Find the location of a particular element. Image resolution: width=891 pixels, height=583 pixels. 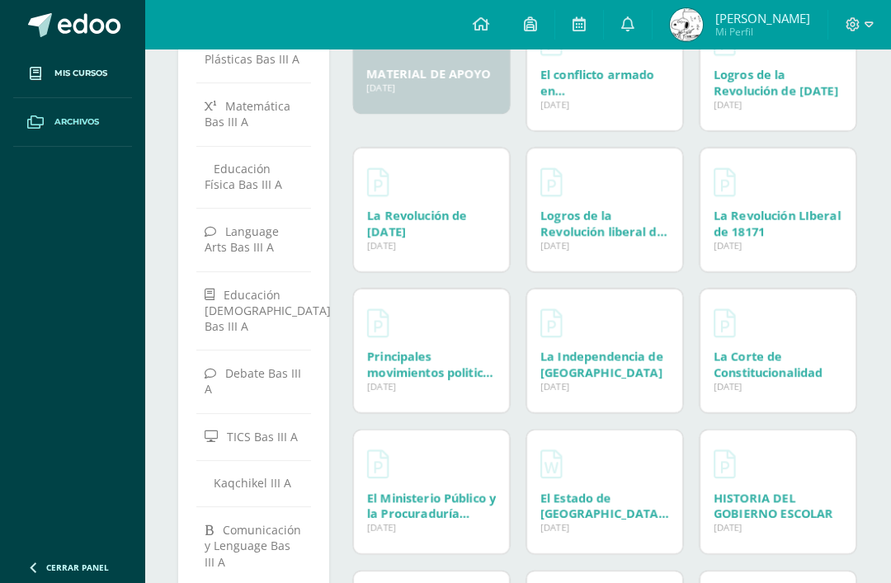

span: Debate Bas III A is located at coordinates (253, 381).